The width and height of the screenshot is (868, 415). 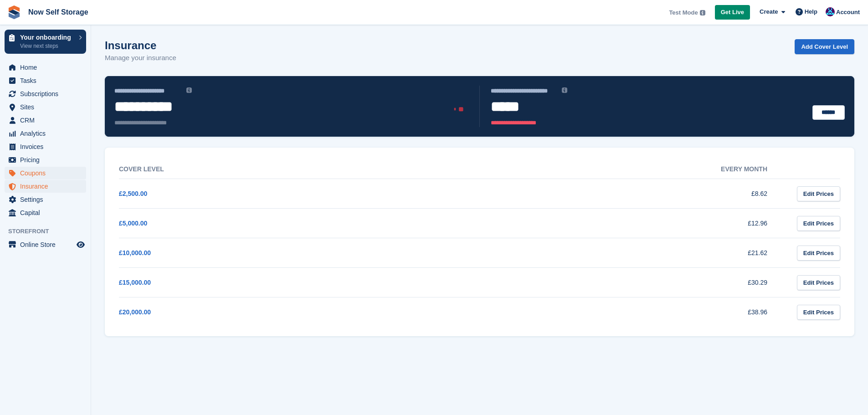 I want to click on a: Your onboarding View next steps, so click(x=45, y=42).